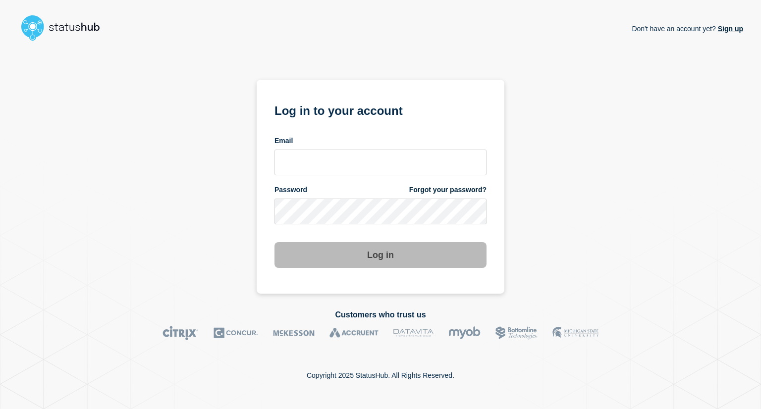 The image size is (761, 409). Describe the element at coordinates (236, 333) in the screenshot. I see `img: Concur logo` at that location.